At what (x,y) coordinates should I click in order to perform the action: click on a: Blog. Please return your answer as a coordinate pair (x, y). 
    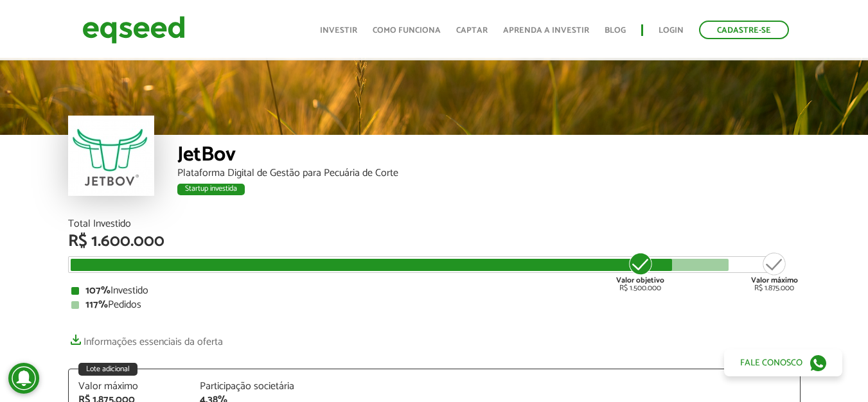
    Looking at the image, I should click on (615, 30).